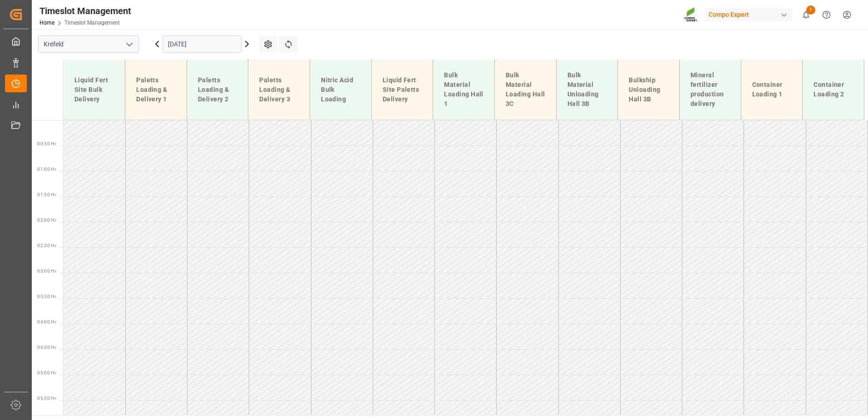 The width and height of the screenshot is (868, 420). What do you see at coordinates (833, 89) in the screenshot?
I see `div: Container Loading 2` at bounding box center [833, 89].